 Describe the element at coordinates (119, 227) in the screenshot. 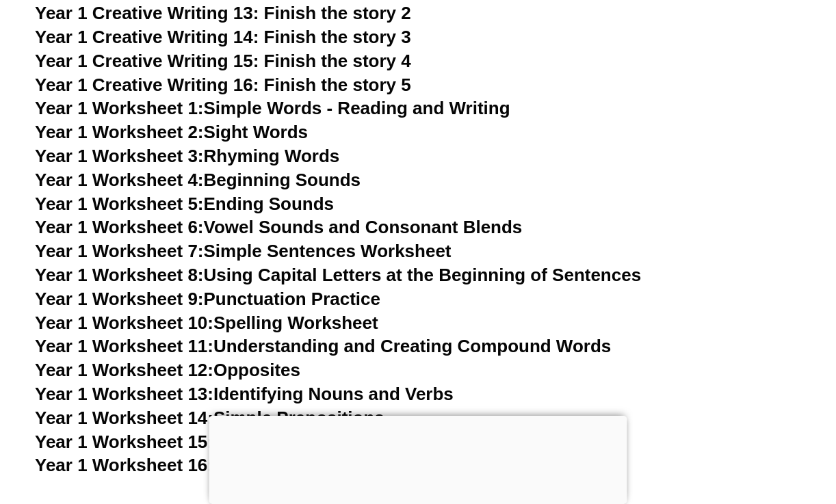

I see `span: Year 1 Worksheet 6:` at that location.